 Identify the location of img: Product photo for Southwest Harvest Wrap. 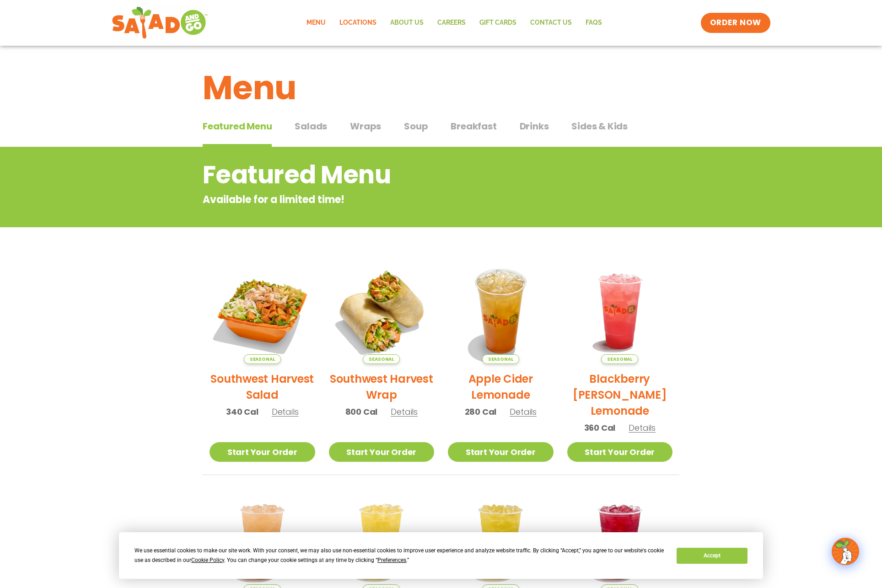
(381, 311).